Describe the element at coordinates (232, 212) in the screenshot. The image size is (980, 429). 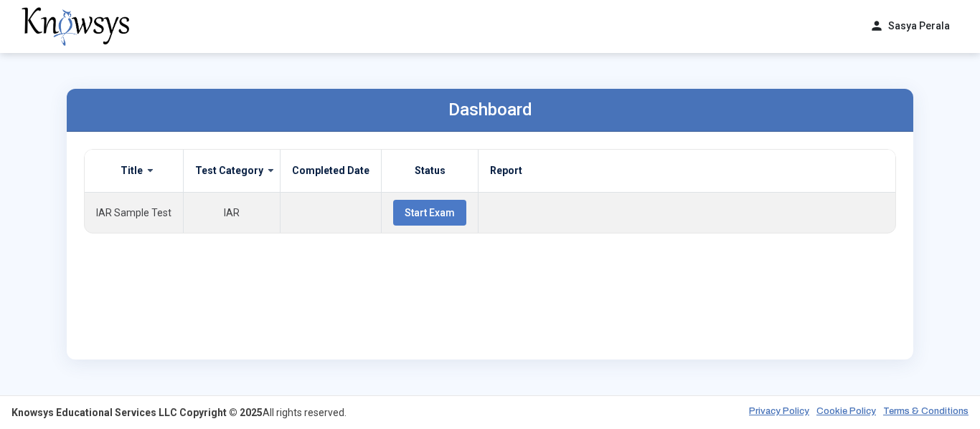
I see `td: IAR` at that location.